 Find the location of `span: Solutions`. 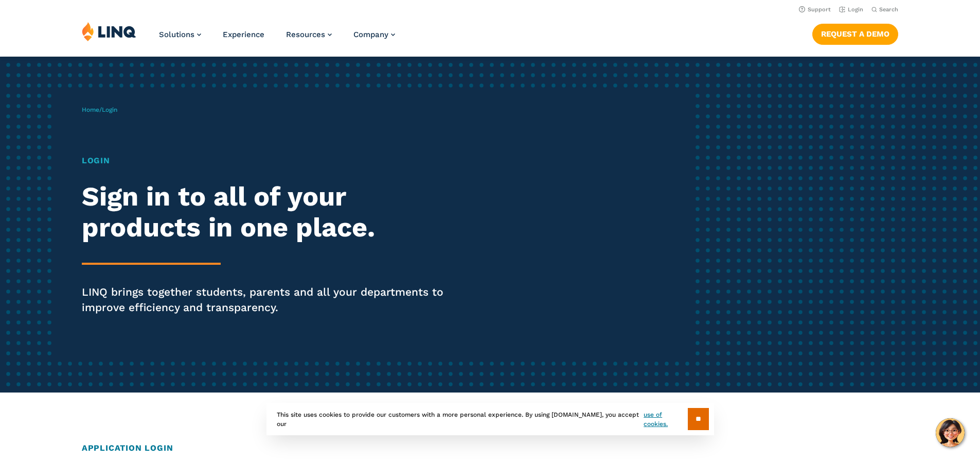

span: Solutions is located at coordinates (176, 35).